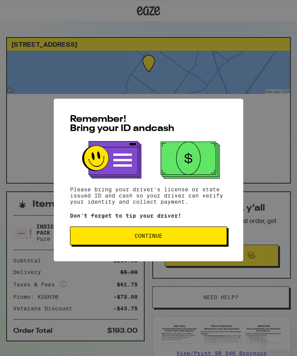  I want to click on p: Please bring your driver's license or state issued ID and cash so your driver can verify your ide..., so click(148, 194).